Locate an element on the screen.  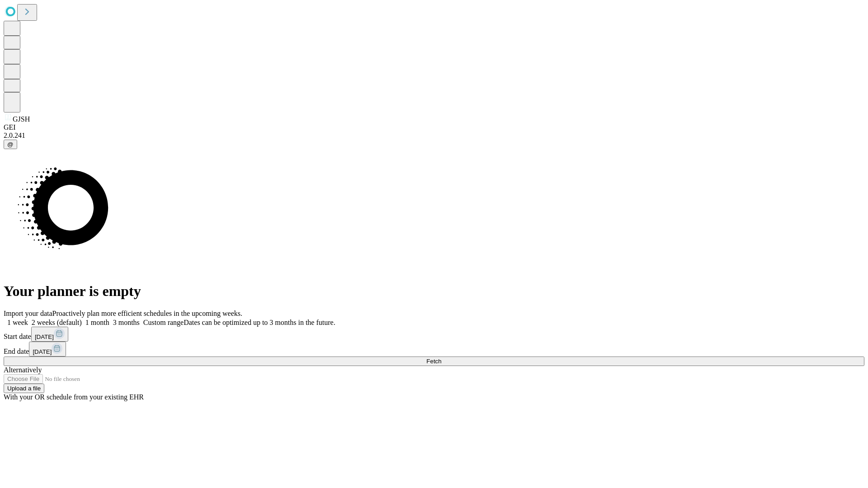
span: Fetch is located at coordinates (434, 361).